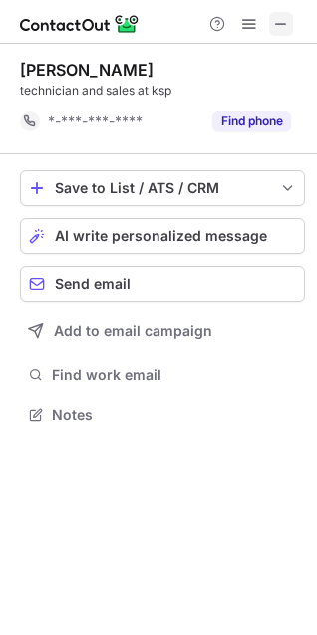 This screenshot has width=317, height=635. Describe the element at coordinates (162, 188) in the screenshot. I see `div: Save to List / ATS / CRM` at that location.